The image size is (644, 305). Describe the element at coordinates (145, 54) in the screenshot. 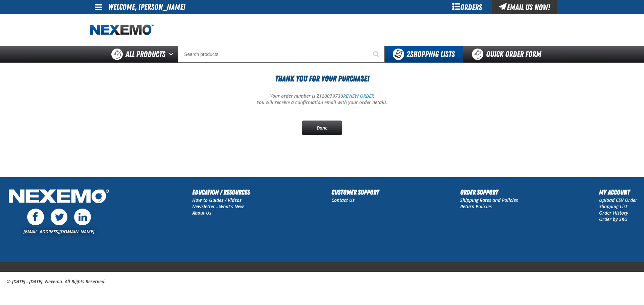

I see `span: All Products` at that location.